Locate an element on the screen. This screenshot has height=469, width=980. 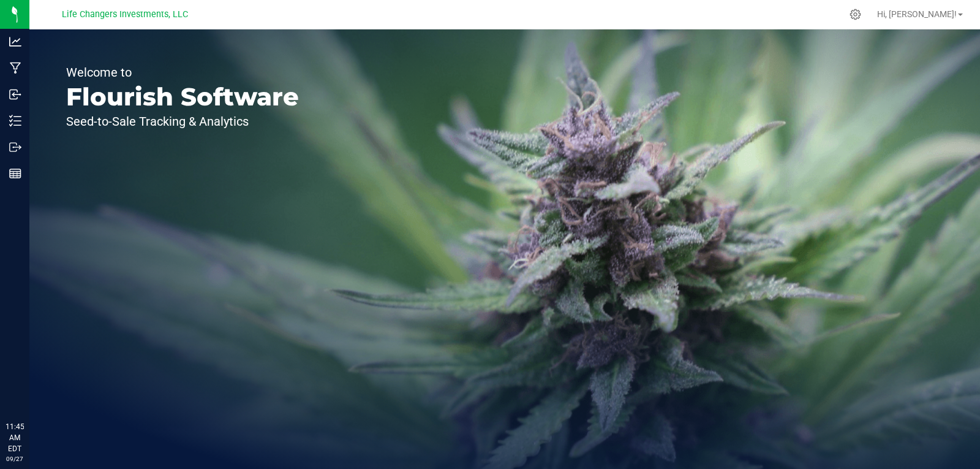
inline-svg: Reports is located at coordinates (15, 173).